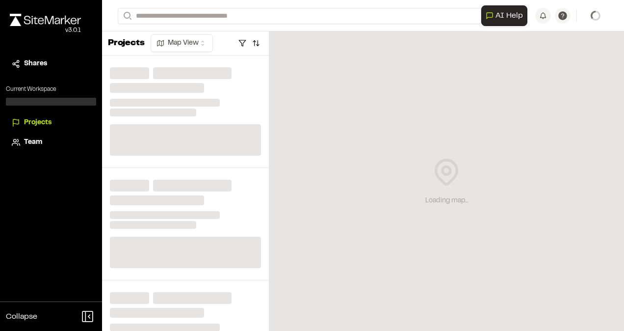 This screenshot has width=624, height=331. What do you see at coordinates (51, 89) in the screenshot?
I see `p: Current Workspace` at bounding box center [51, 89].